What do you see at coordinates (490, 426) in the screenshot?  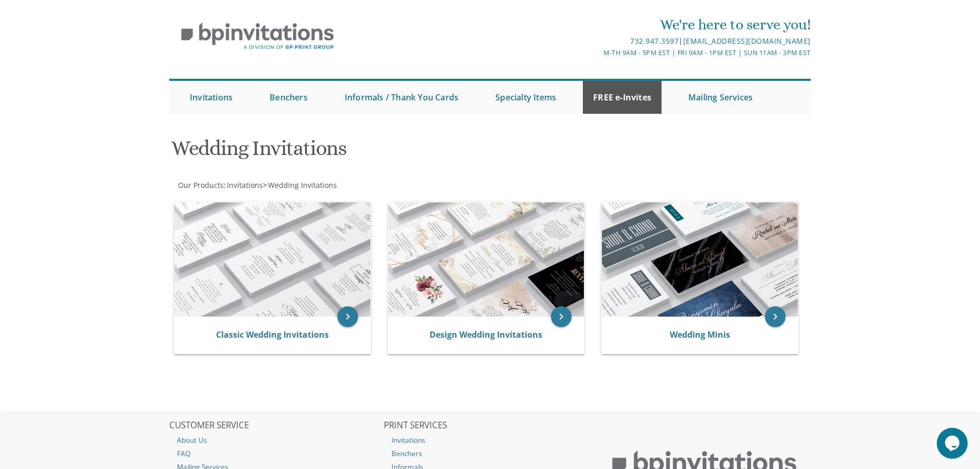 I see `h2: PRINT SERVICES` at bounding box center [490, 426].